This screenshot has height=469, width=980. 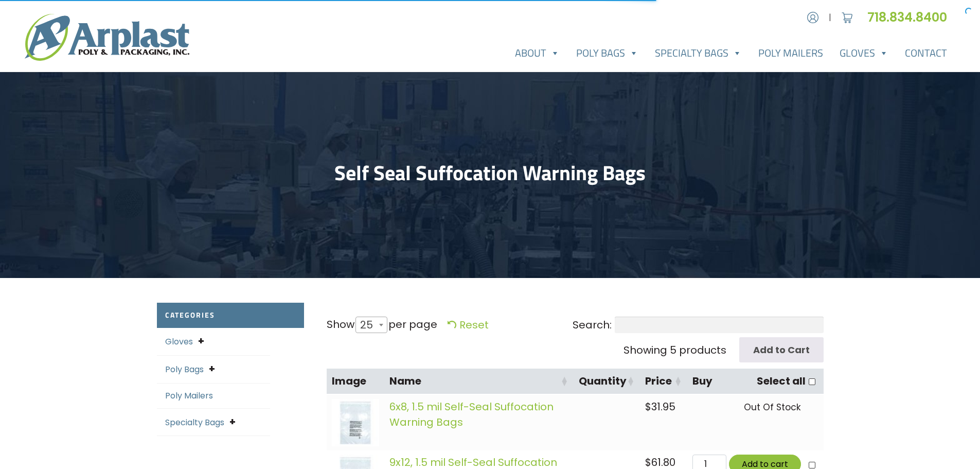 I want to click on a: About, so click(x=537, y=53).